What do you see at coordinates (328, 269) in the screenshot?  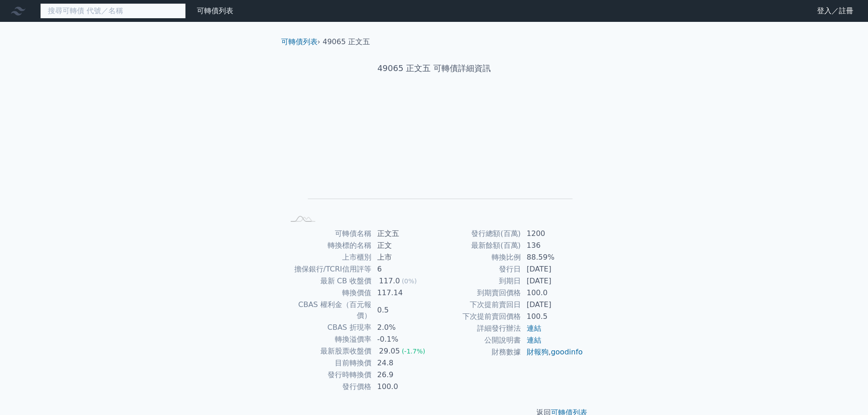 I see `td: 擔保銀行/TCRI信用評等` at bounding box center [328, 269].